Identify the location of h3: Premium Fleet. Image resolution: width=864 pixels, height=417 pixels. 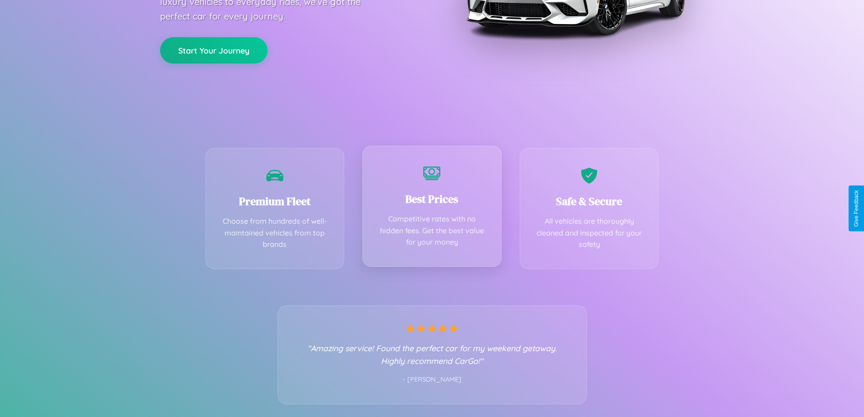
(275, 201).